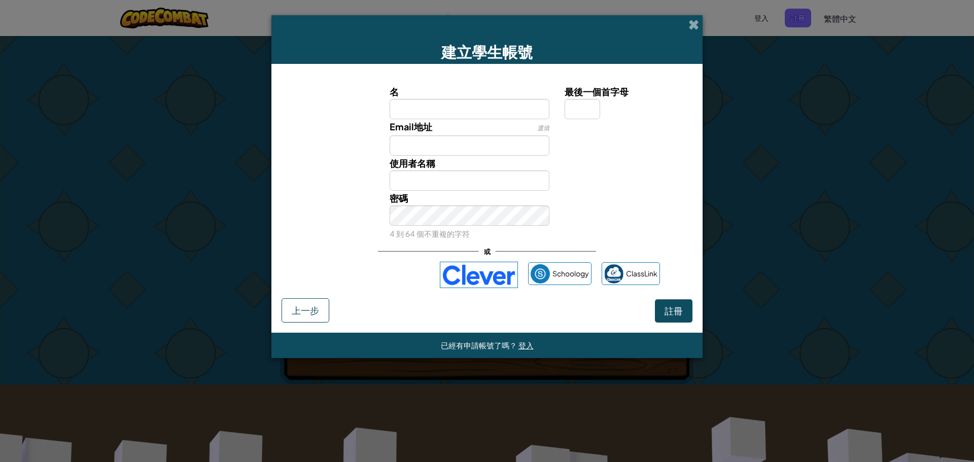 The image size is (974, 462). I want to click on span: 選填, so click(543, 128).